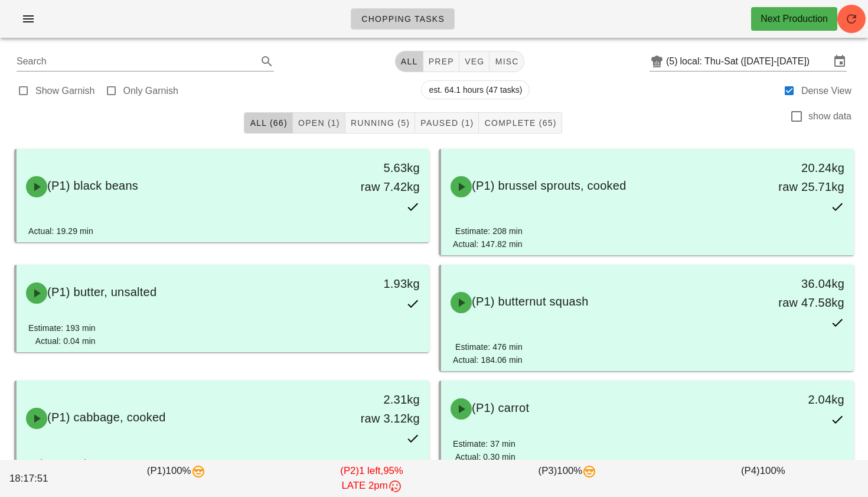  Describe the element at coordinates (800, 399) in the screenshot. I see `div: 2.04kg` at that location.